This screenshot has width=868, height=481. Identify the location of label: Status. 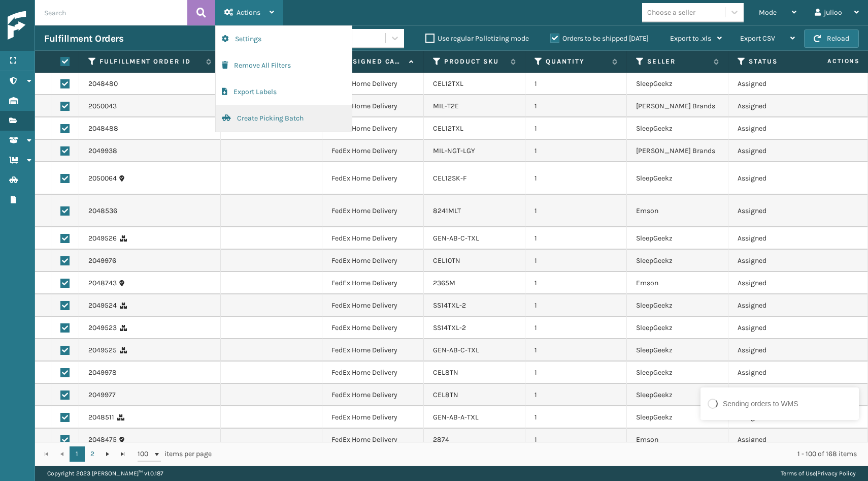
(779, 61).